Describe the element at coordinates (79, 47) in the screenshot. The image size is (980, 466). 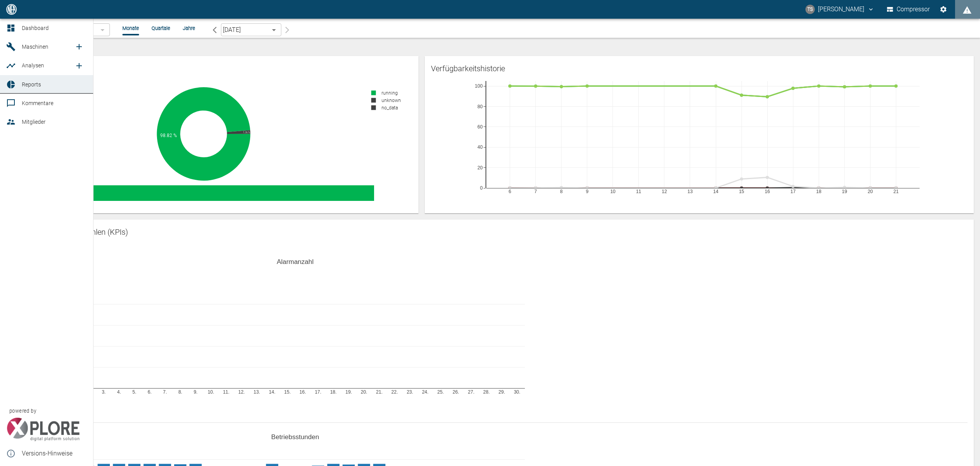
I see `a: new /machines` at that location.